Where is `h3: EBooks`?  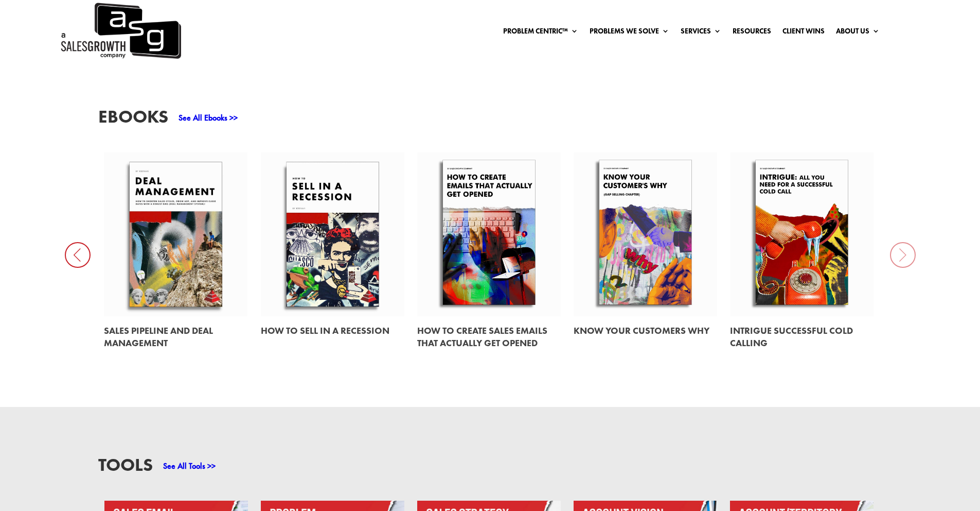
h3: EBooks is located at coordinates (133, 119).